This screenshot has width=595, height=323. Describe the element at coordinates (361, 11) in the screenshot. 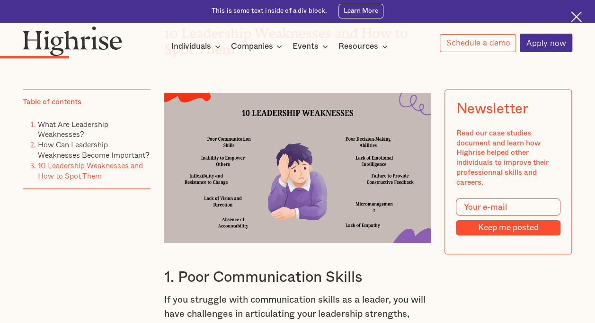

I see `a: Learn More` at that location.